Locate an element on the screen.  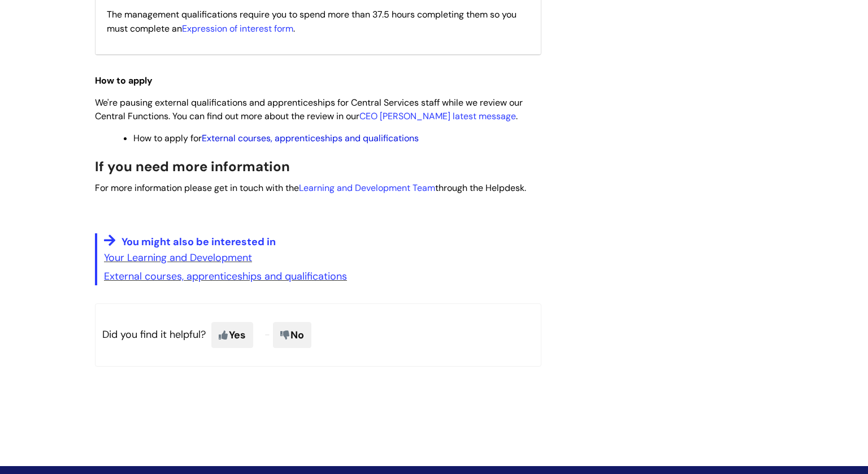
strong: How to apply is located at coordinates (124, 80).